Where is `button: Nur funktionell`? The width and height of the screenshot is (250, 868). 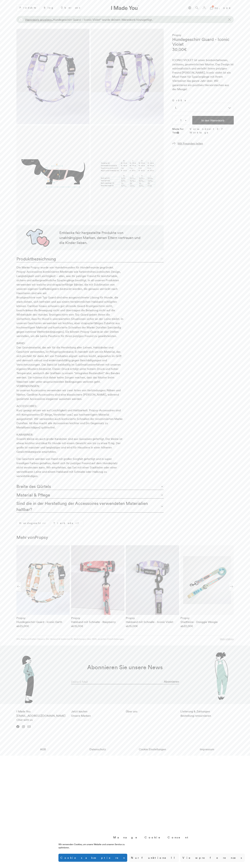
button: Nur funktionell is located at coordinates (154, 858).